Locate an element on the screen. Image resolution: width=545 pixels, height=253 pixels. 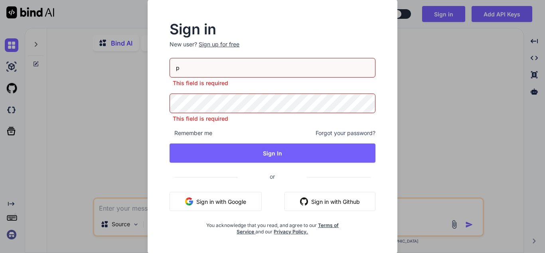
h2: Sign in is located at coordinates (273, 29).